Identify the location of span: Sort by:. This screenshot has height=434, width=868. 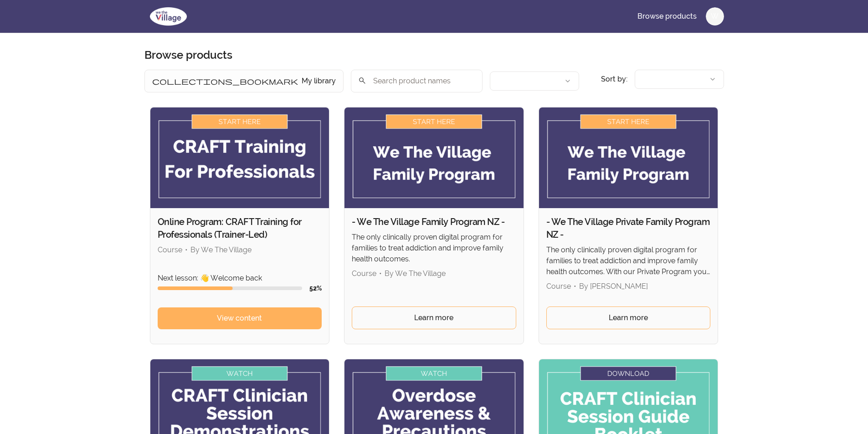
(614, 79).